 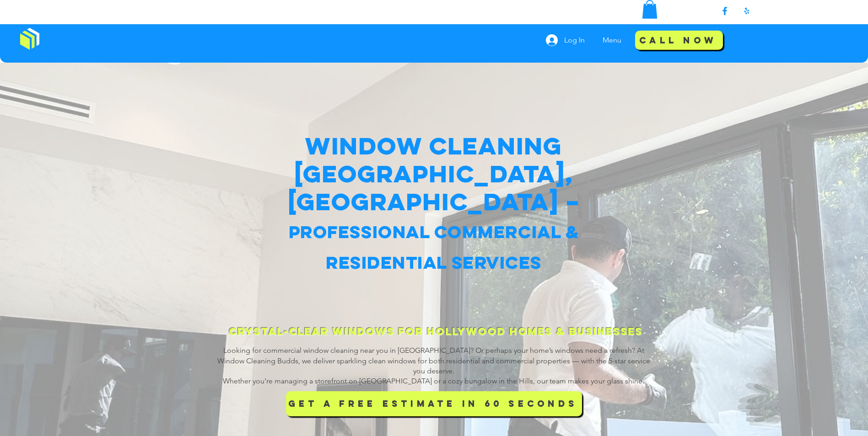 I want to click on span: GET A FREE ESTIMATE IN 60 SECONDS, so click(x=433, y=404).